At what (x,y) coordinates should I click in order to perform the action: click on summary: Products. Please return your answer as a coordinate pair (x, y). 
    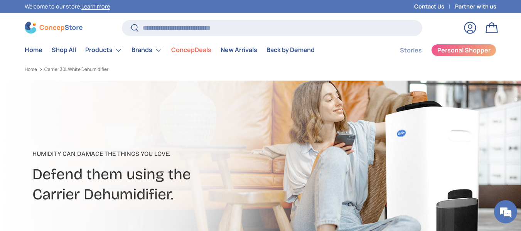
    Looking at the image, I should click on (104, 50).